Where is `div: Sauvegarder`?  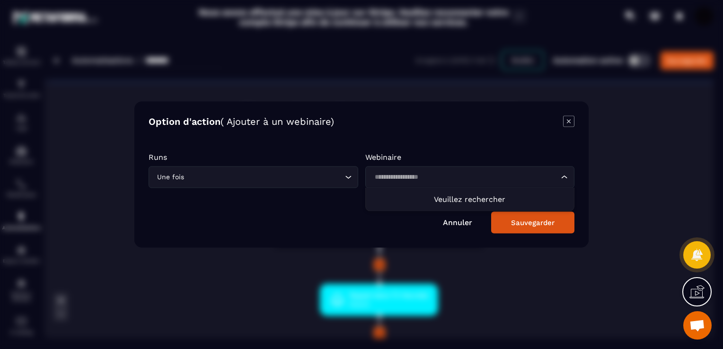 div: Sauvegarder is located at coordinates (533, 223).